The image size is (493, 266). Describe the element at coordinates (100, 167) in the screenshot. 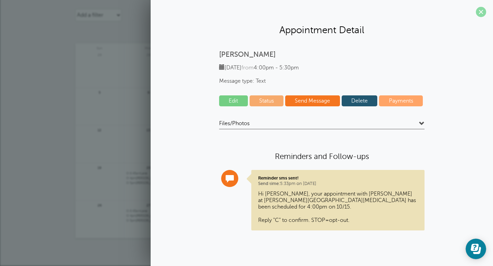

I see `span: 19` at that location.